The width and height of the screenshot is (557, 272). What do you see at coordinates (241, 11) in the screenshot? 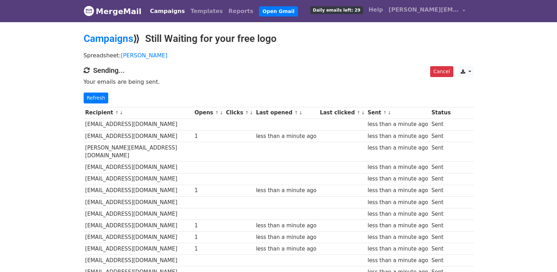
I see `a: Reports` at bounding box center [241, 11].